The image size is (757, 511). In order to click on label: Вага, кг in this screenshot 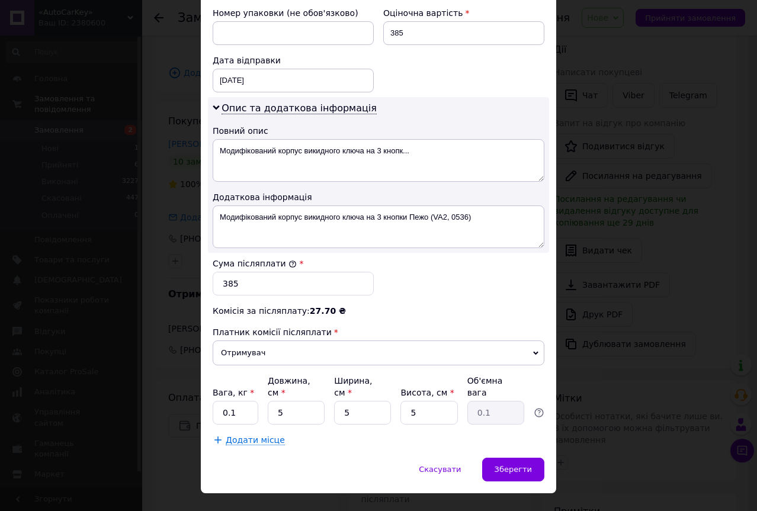, I will do `click(233, 392)`.